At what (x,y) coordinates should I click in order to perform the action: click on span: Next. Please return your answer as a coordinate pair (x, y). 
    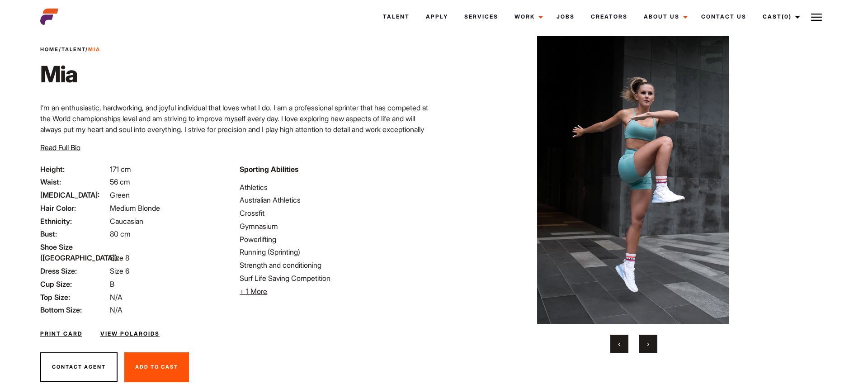
    Looking at the image, I should click on (648, 343).